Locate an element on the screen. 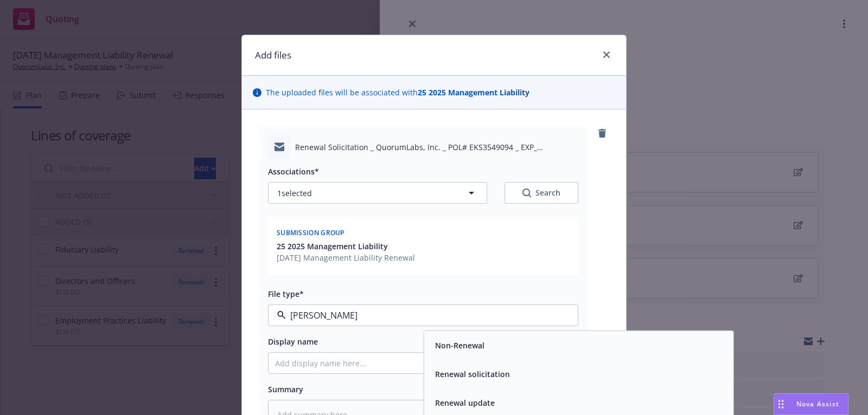 The width and height of the screenshot is (868, 415). div: Drag to move is located at coordinates (781, 404).